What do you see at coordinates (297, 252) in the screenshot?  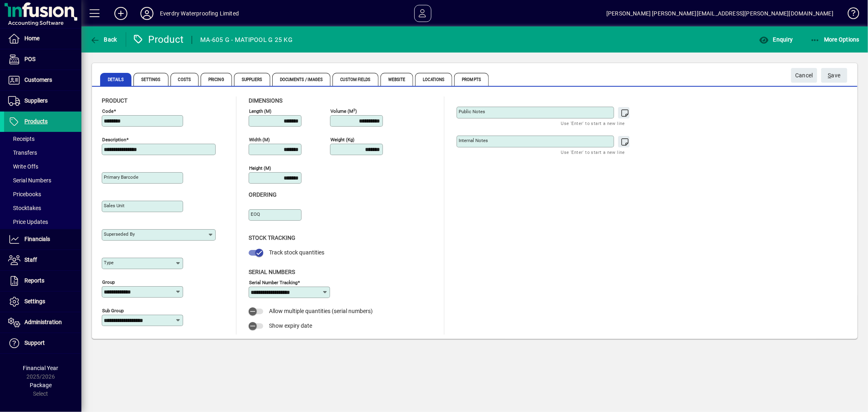 I see `span: Track stock quantities` at bounding box center [297, 252].